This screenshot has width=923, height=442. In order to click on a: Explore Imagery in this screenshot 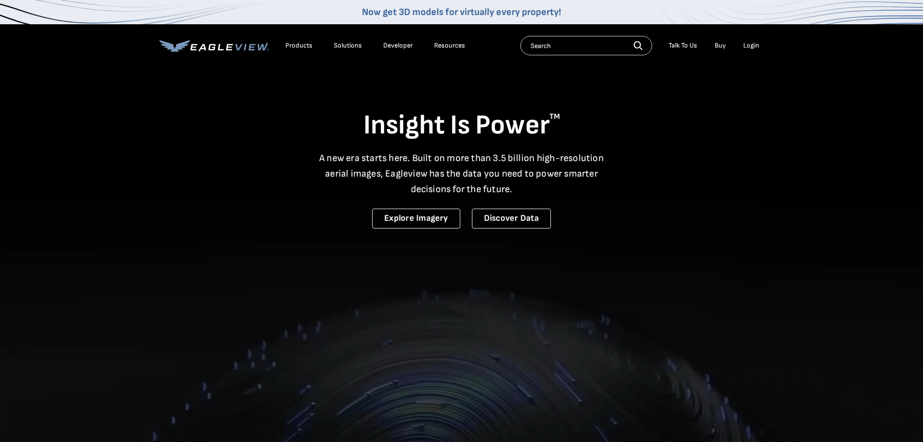, I will do `click(416, 218)`.